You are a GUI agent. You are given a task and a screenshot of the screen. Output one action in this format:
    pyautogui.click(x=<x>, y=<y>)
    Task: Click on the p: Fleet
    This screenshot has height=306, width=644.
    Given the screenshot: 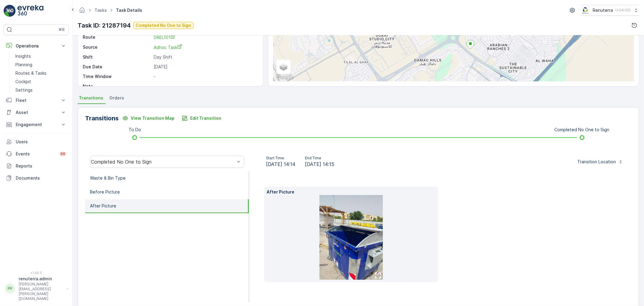 What is the action you would take?
    pyautogui.click(x=36, y=100)
    